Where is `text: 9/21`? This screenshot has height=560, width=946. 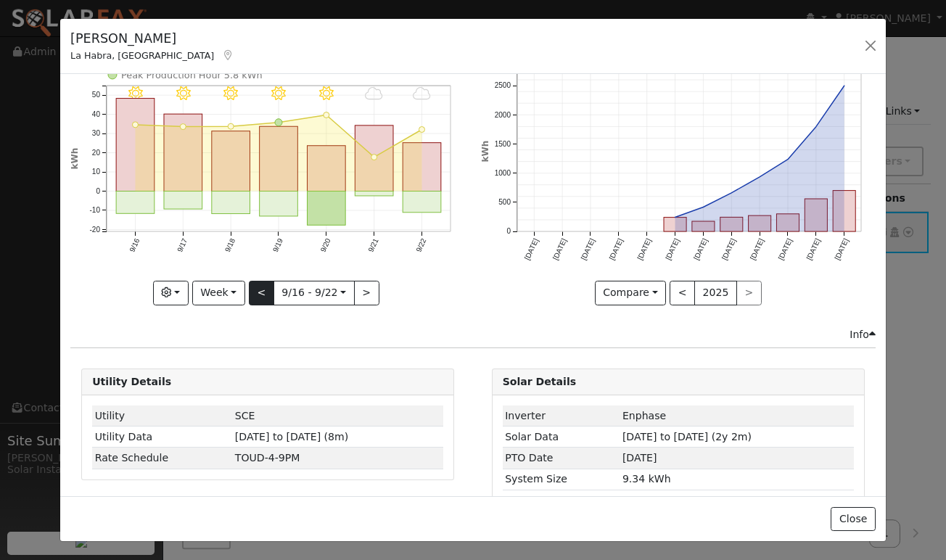
text: 9/21 is located at coordinates (373, 245).